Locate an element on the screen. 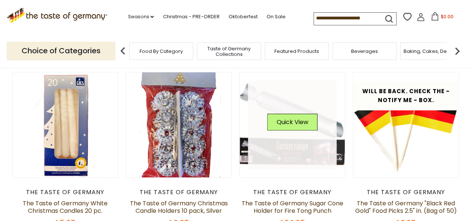  a: The Taste of Germany White Christmas Candles 20 pc. is located at coordinates (65, 207).